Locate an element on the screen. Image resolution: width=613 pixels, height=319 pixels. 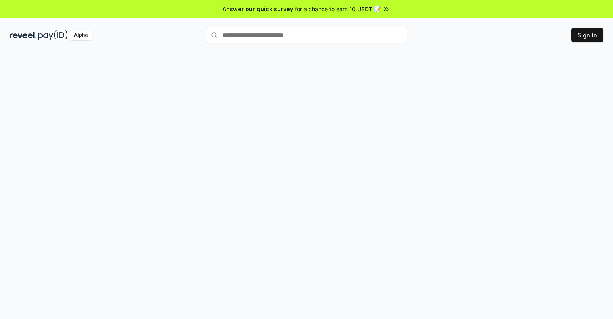
img: reveel_dark is located at coordinates (23, 35).